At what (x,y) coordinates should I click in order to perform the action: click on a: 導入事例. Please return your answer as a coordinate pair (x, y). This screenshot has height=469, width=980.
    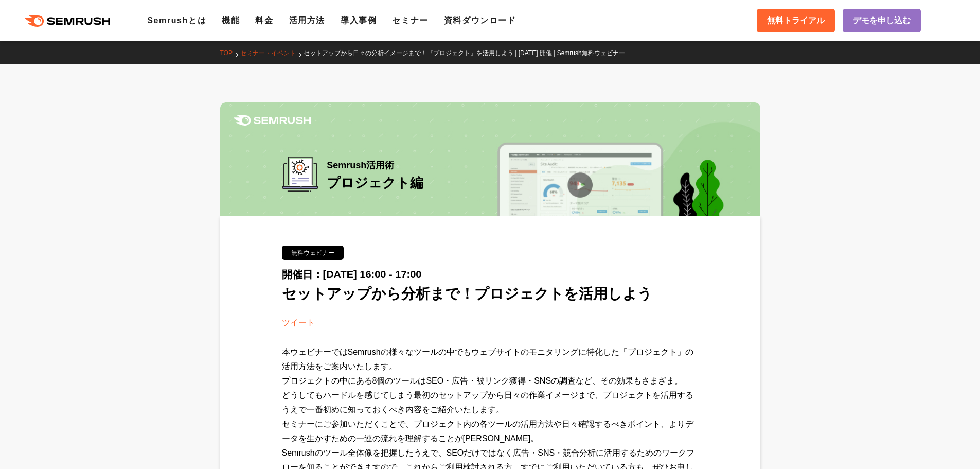
    Looking at the image, I should click on (358, 20).